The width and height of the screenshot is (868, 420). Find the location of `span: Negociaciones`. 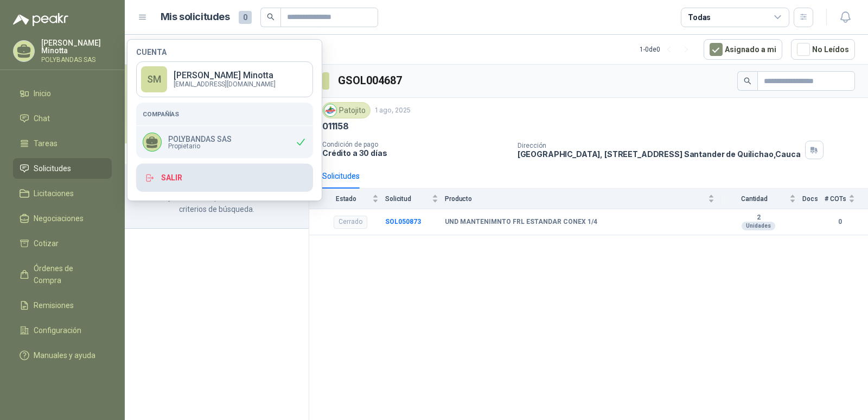

span: Negociaciones is located at coordinates (59, 218).